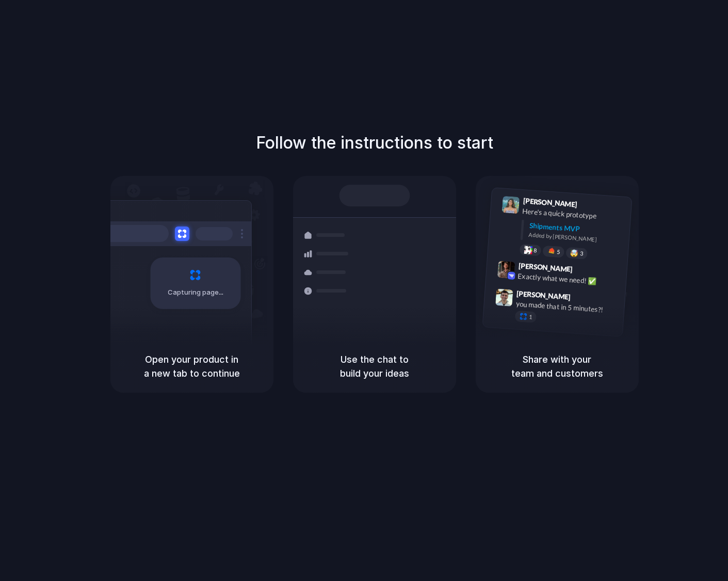 The height and width of the screenshot is (581, 728). What do you see at coordinates (585, 299) in the screenshot?
I see `span: 9:47 AM` at bounding box center [585, 299].